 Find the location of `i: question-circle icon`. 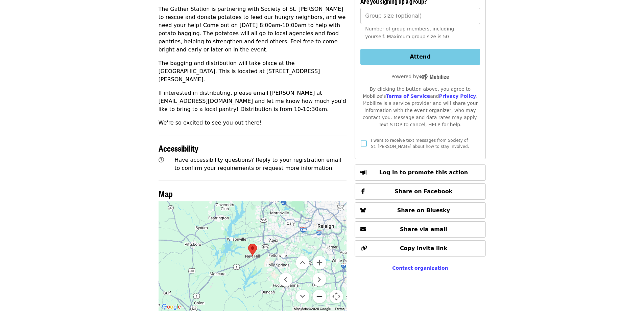

i: question-circle icon is located at coordinates (161, 160).